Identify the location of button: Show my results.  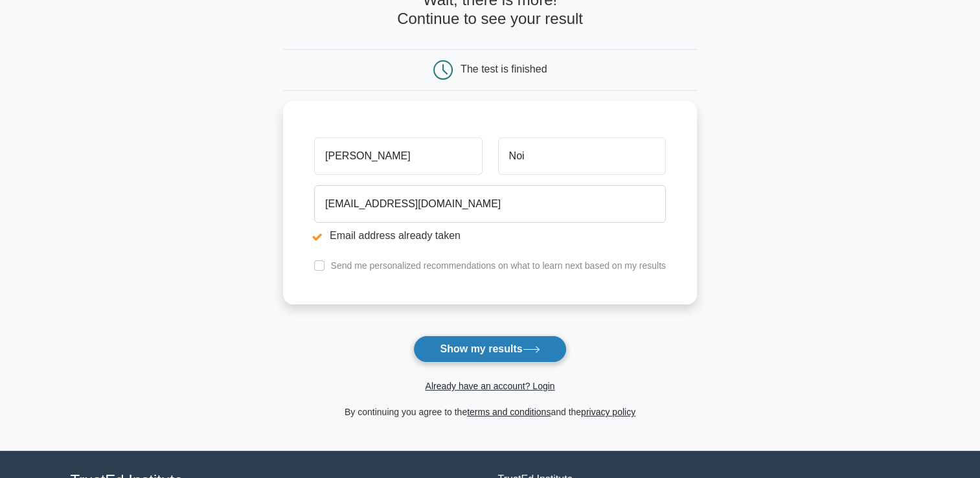
(490, 349).